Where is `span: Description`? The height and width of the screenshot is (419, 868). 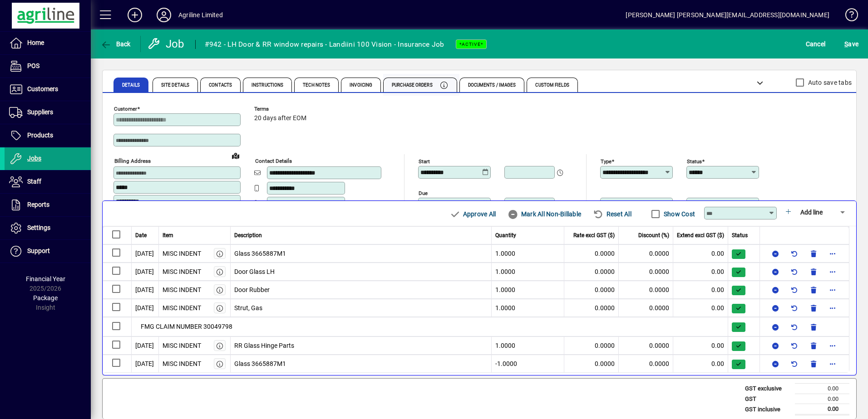 span: Description is located at coordinates (248, 235).